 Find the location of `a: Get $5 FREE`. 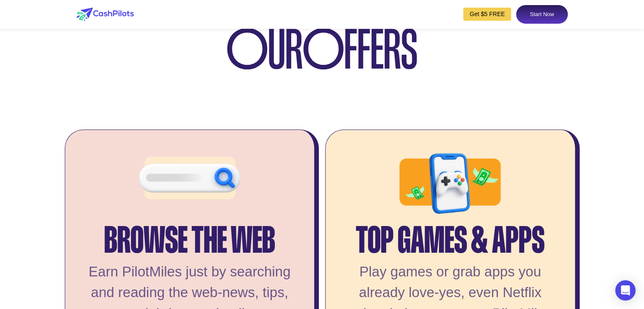

a: Get $5 FREE is located at coordinates (487, 14).